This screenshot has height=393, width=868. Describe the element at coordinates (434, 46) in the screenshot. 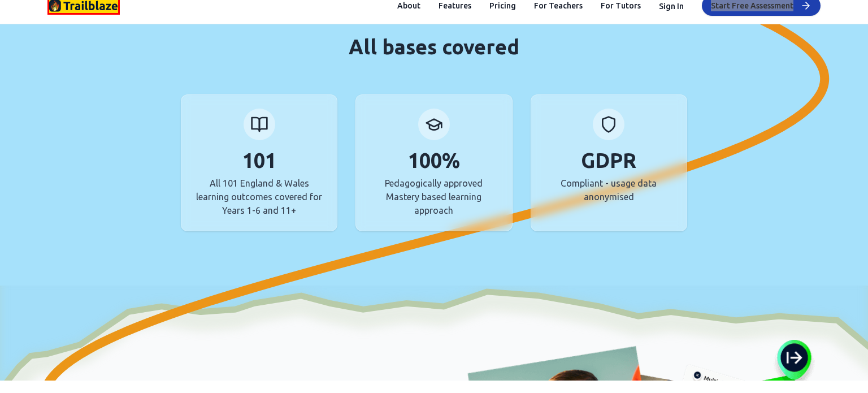

I see `span: All bases covered` at that location.